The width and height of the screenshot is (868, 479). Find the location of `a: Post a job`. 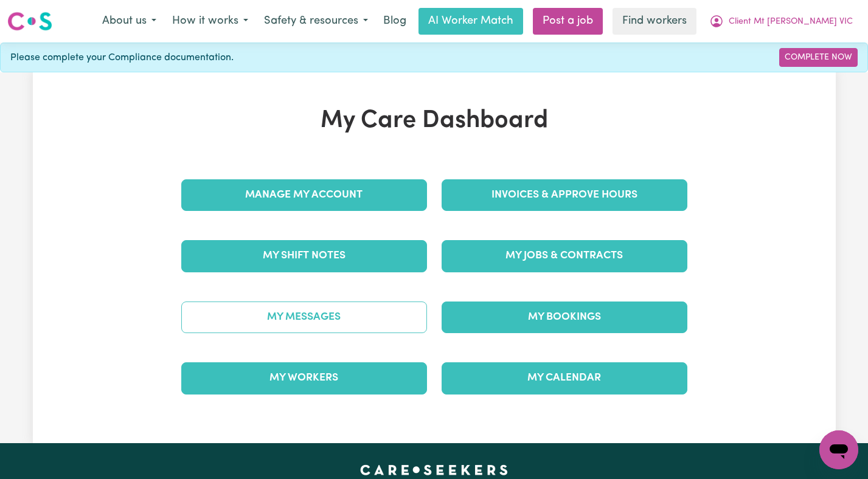

a: Post a job is located at coordinates (567, 21).